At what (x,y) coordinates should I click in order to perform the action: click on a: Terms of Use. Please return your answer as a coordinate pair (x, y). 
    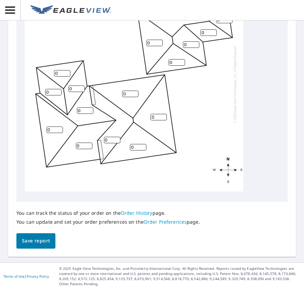
    Looking at the image, I should click on (14, 276).